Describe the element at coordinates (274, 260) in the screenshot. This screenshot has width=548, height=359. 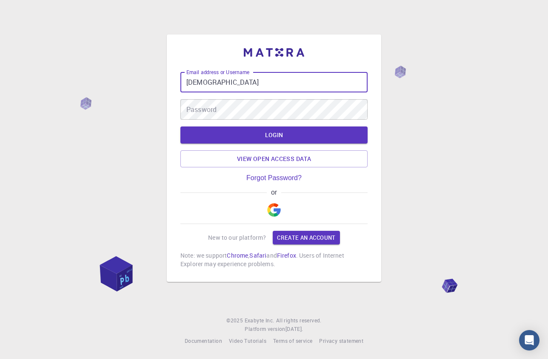
I see `p: Note: we support , and . Users of Internet Explorer may experience problems.` at that location.